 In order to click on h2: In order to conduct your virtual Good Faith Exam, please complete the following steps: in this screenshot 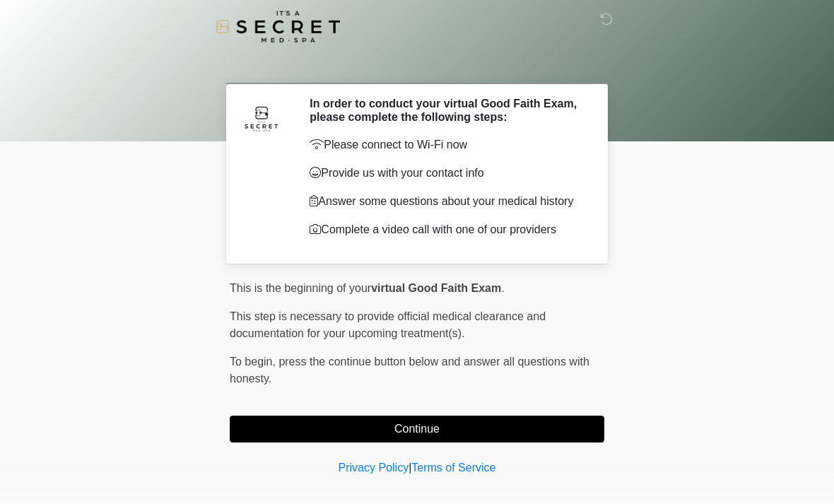, I will do `click(446, 110)`.